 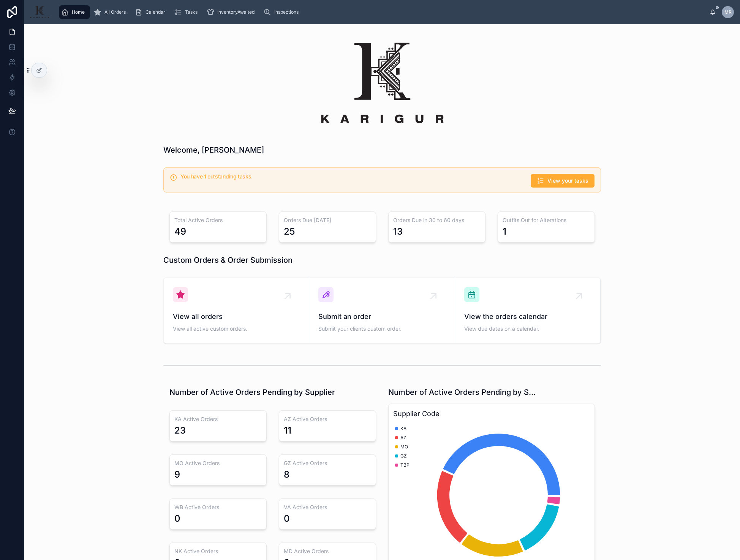 I want to click on span: KA, so click(x=403, y=429).